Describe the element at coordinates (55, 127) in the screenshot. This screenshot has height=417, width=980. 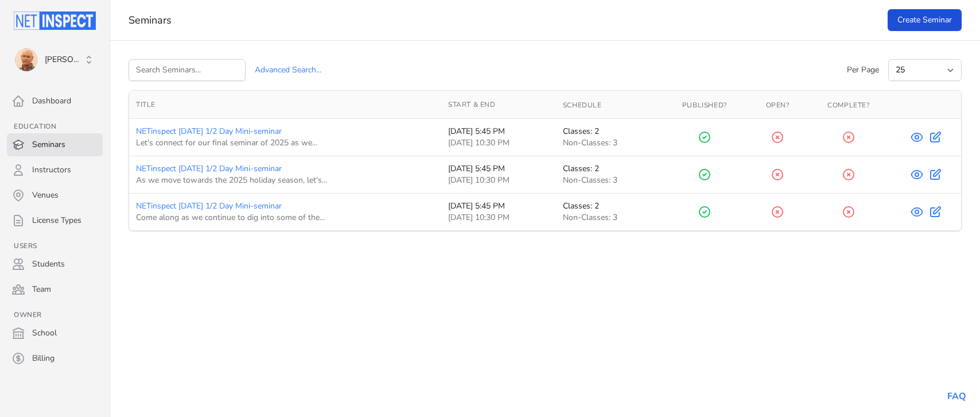
I see `h3: Education` at that location.